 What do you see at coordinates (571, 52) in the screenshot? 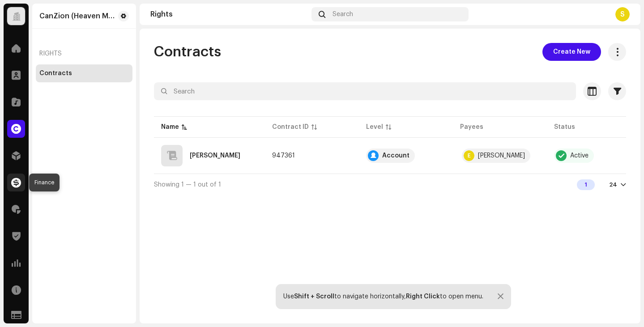
I see `span: Create New` at bounding box center [571, 52].